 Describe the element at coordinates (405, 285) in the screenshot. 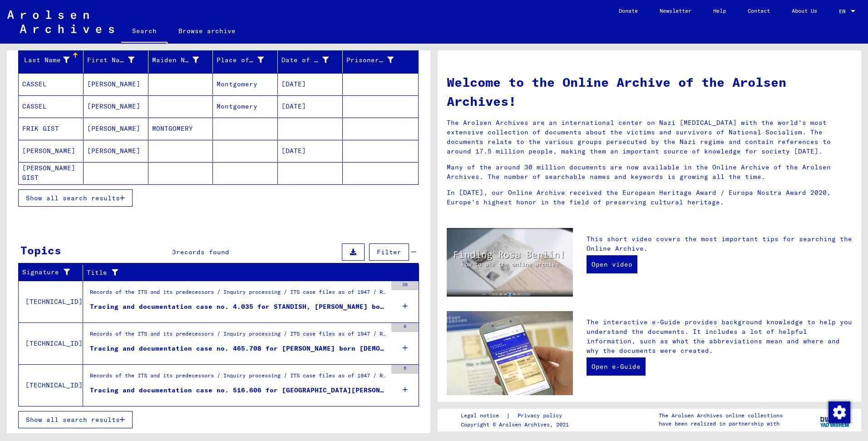

I see `div: 38` at that location.